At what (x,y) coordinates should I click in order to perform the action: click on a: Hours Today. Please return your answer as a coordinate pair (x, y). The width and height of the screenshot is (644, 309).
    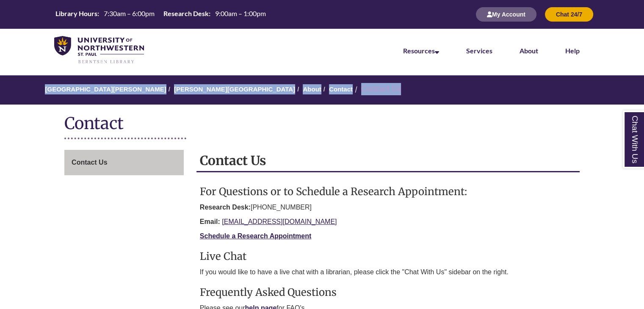
    Looking at the image, I should click on (160, 15).